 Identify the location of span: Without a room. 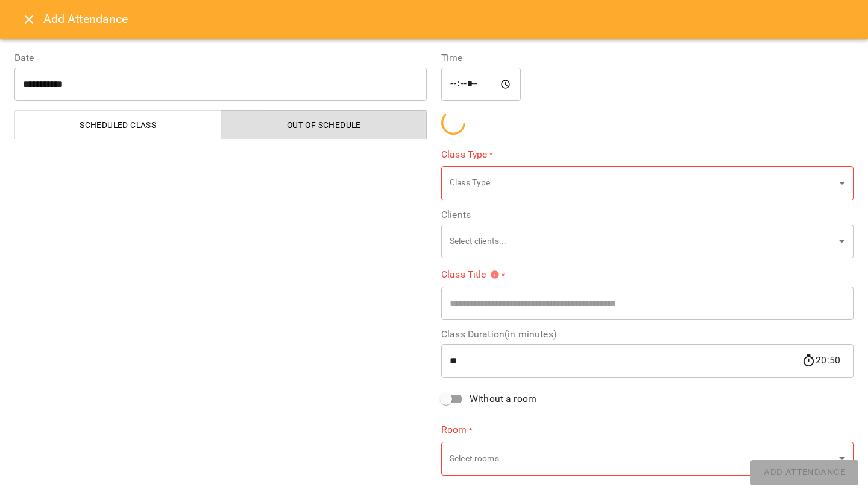
(502, 399).